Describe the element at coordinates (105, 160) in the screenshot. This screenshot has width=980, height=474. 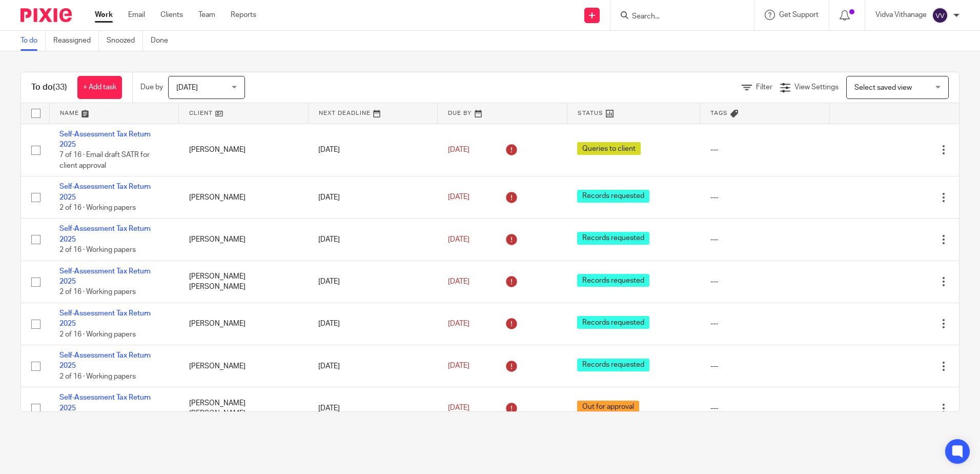
I see `span: 7 of 16 · Email draft SATR for client approval` at that location.